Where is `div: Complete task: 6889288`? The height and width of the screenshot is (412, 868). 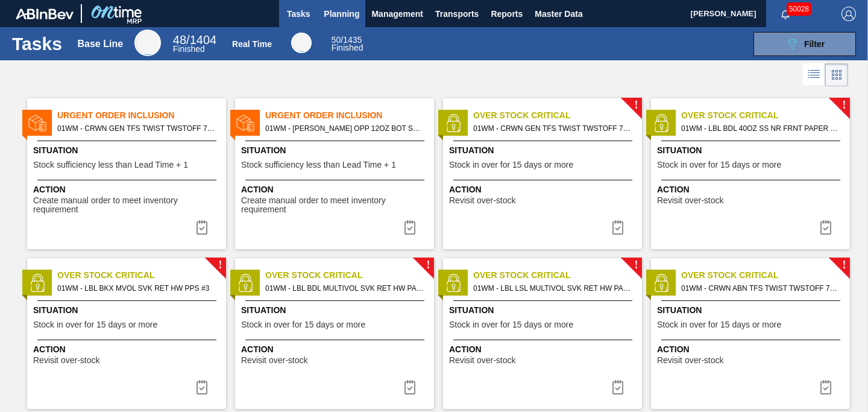
div: Complete task: 6889288 is located at coordinates (410, 227).